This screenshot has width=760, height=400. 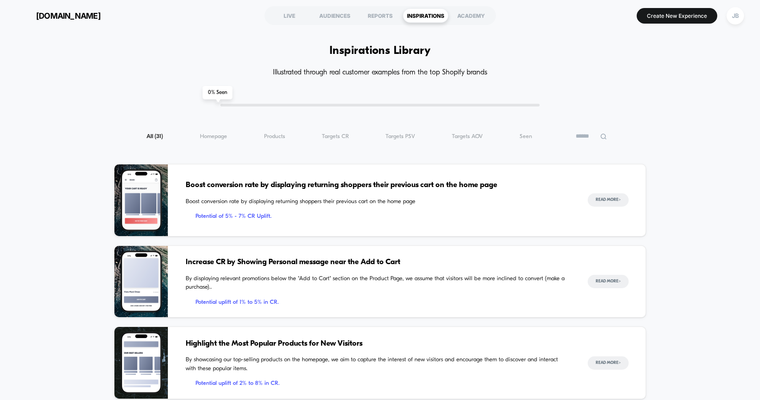 What do you see at coordinates (141, 281) in the screenshot?
I see `img: By displaying relevant promotions below the "Add to Cart" section on the Product Page, we assume ...` at bounding box center [141, 281].